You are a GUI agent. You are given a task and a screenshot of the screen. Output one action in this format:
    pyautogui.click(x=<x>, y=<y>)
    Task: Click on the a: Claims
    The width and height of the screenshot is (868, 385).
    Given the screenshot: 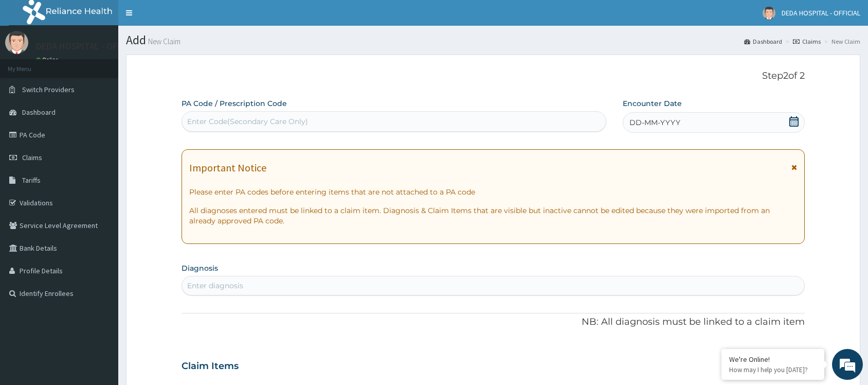 What is the action you would take?
    pyautogui.click(x=807, y=41)
    